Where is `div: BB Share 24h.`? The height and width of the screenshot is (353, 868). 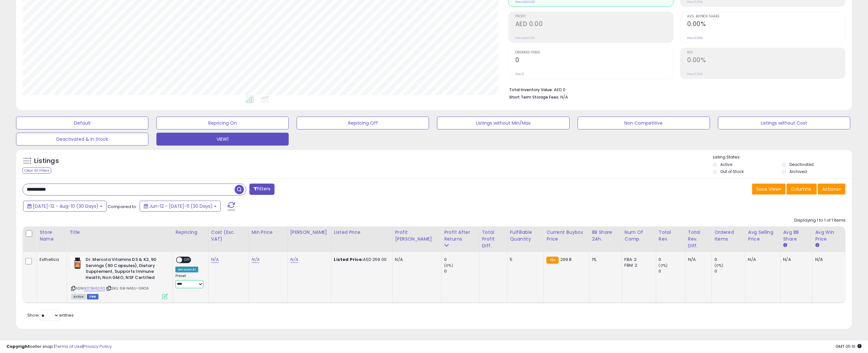
div: BB Share 24h. is located at coordinates (605, 236).